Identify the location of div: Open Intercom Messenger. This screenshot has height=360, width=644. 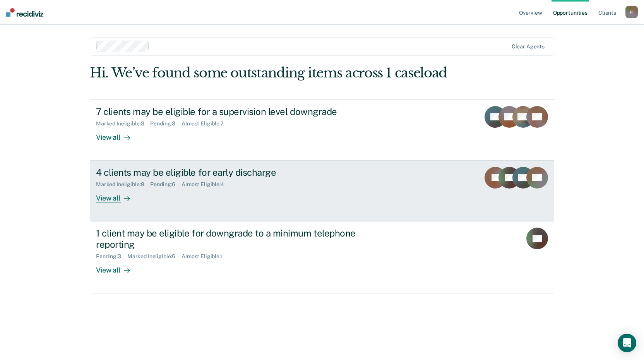
(627, 343).